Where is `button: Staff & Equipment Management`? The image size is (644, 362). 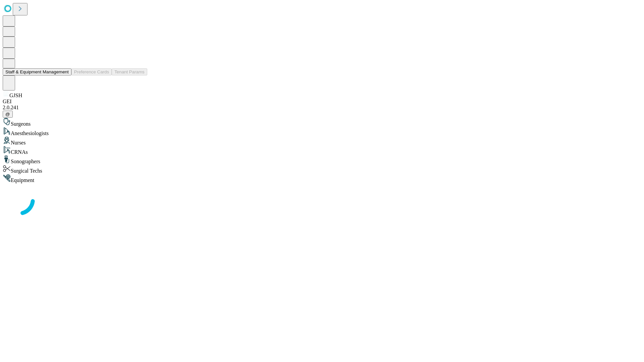 button: Staff & Equipment Management is located at coordinates (37, 72).